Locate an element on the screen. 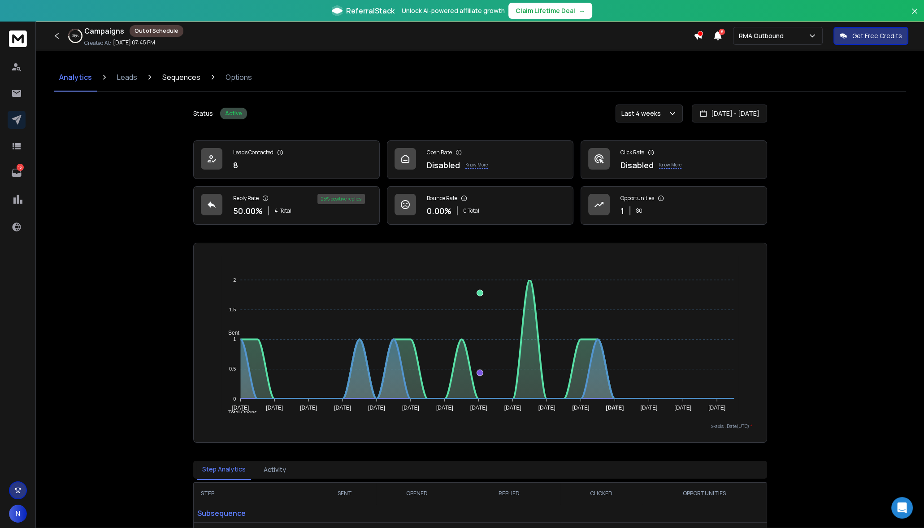 The height and width of the screenshot is (528, 924). a: Analytics is located at coordinates (75, 77).